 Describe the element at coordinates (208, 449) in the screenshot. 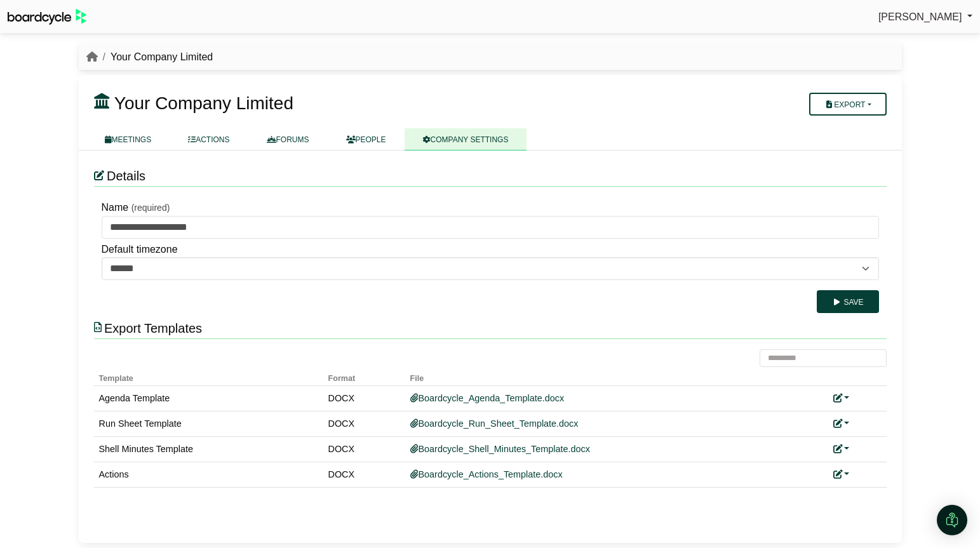

I see `td: Shell Minutes Template` at that location.